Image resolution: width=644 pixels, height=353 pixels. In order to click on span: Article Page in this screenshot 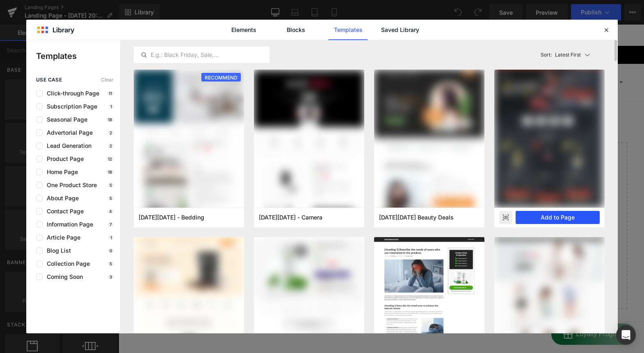, I will do `click(62, 238)`.